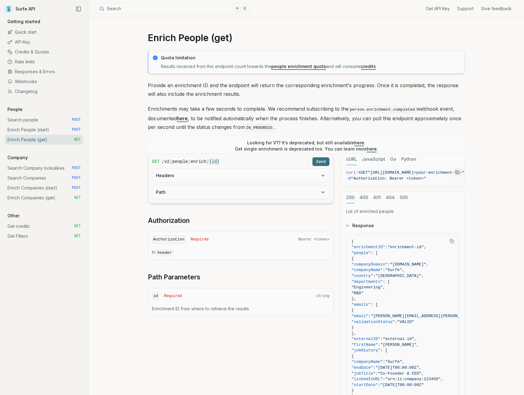 This screenshot has width=524, height=395. Describe the element at coordinates (311, 58) in the screenshot. I see `p: Quota limitation` at that location.